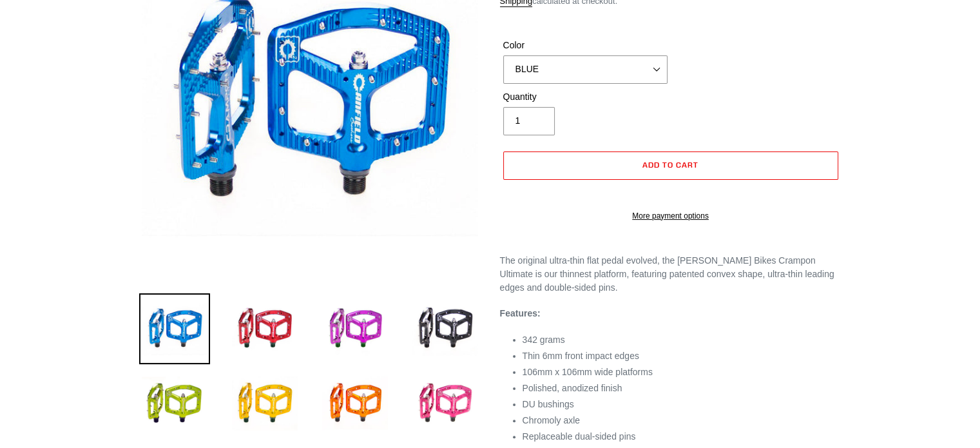 The height and width of the screenshot is (448, 980). What do you see at coordinates (682, 372) in the screenshot?
I see `li: 106mm x 106mm wide platforms` at bounding box center [682, 372].